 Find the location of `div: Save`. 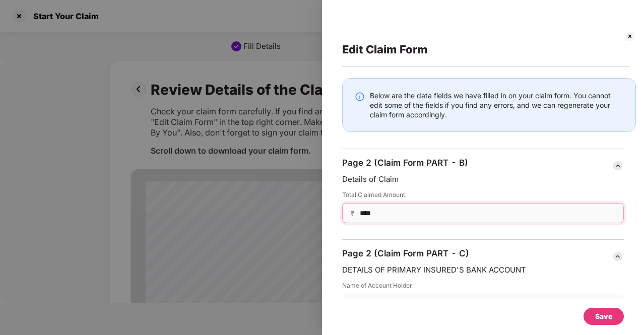

div: Save is located at coordinates (603, 317).